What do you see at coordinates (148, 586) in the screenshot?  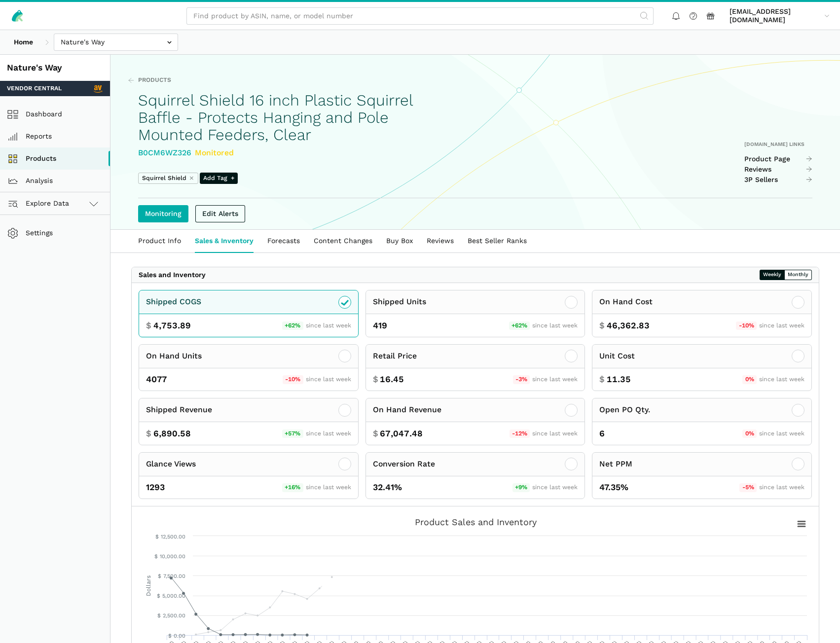 I see `tspan: Dollars` at bounding box center [148, 586].